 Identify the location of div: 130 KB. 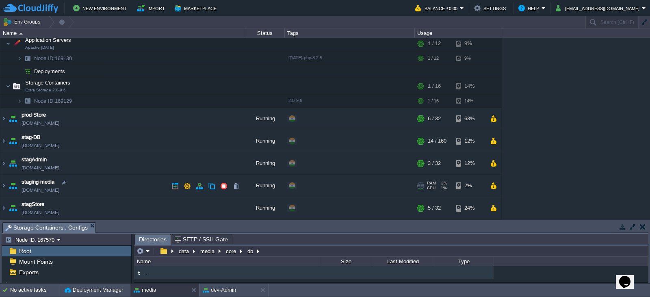
(345, 285).